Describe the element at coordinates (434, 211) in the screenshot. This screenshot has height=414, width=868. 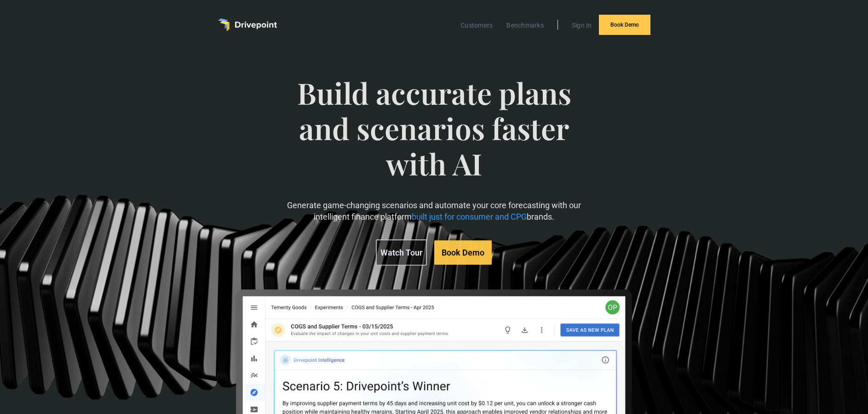
I see `p: Generate game-changing scenarios and automate your core forecasting with our intelligent finance ...` at that location.